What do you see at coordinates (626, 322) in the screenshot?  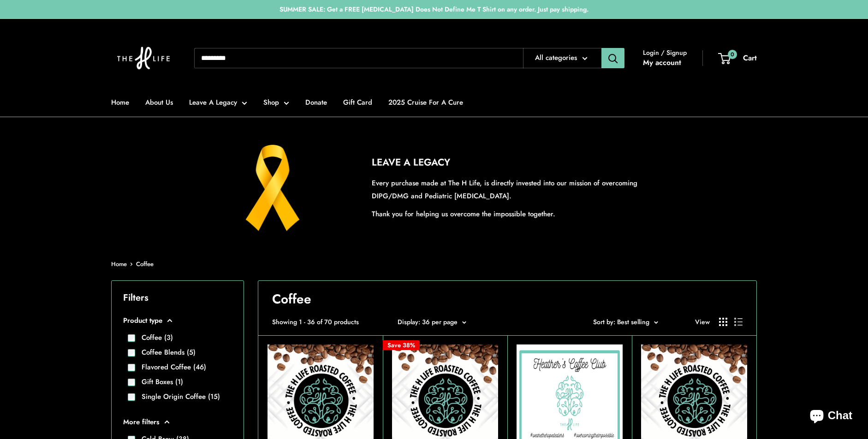 I see `button: Sort by: Best selling` at bounding box center [626, 322].